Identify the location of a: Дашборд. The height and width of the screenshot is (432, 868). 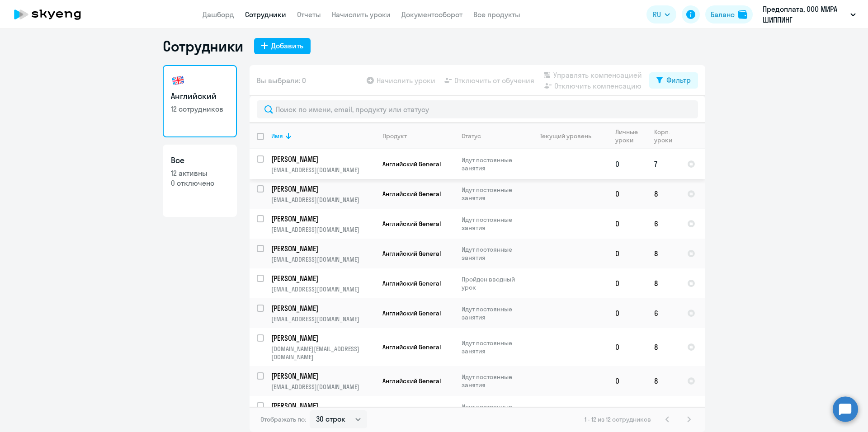
(219, 15).